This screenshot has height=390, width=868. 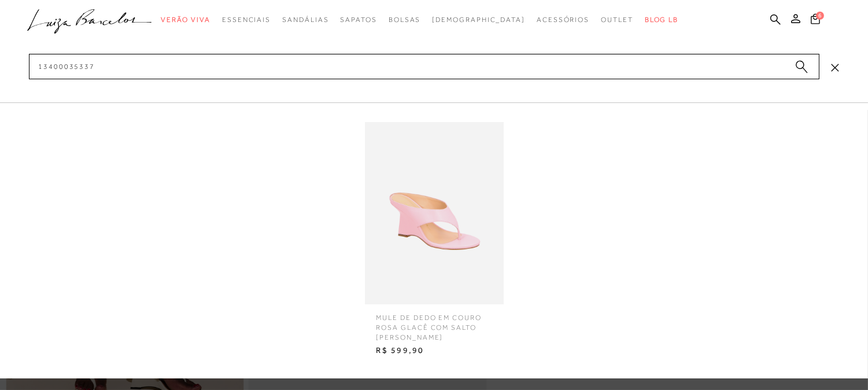 What do you see at coordinates (424, 67) in the screenshot?
I see `input: Buscar.` at bounding box center [424, 67].